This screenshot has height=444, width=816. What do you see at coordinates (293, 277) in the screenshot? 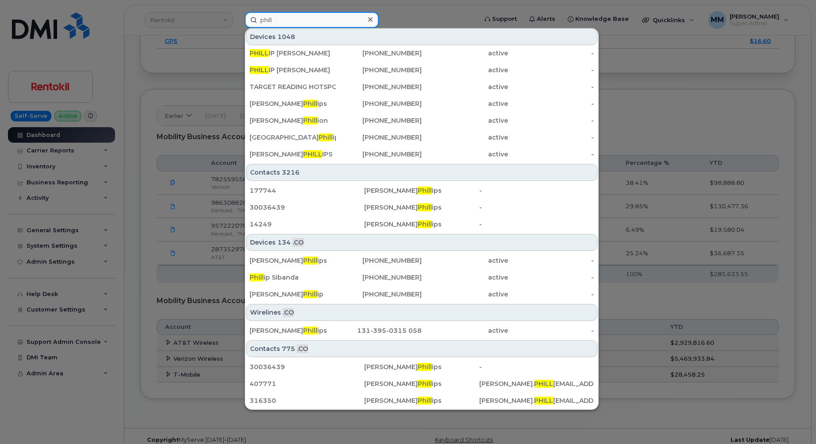
I see `div: ip Sibanda` at bounding box center [293, 277].